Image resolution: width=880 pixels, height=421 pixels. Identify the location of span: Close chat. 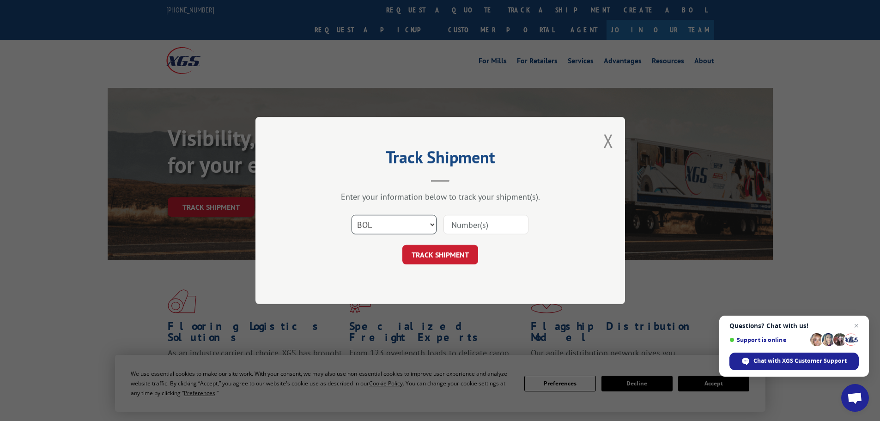
(856, 326).